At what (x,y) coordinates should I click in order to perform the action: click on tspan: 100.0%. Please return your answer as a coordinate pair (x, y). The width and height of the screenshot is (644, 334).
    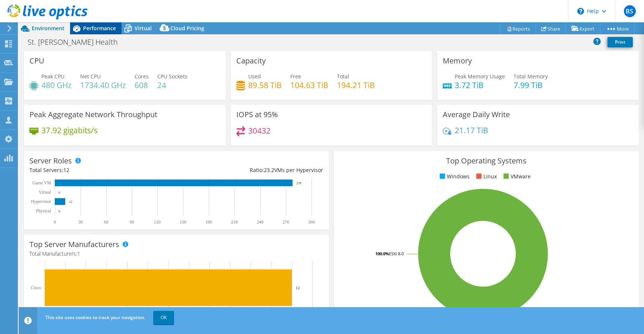
    Looking at the image, I should click on (382, 253).